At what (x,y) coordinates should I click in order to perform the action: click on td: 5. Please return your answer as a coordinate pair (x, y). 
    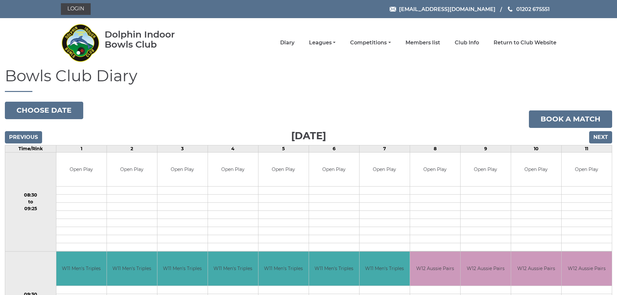
    Looking at the image, I should click on (283, 149).